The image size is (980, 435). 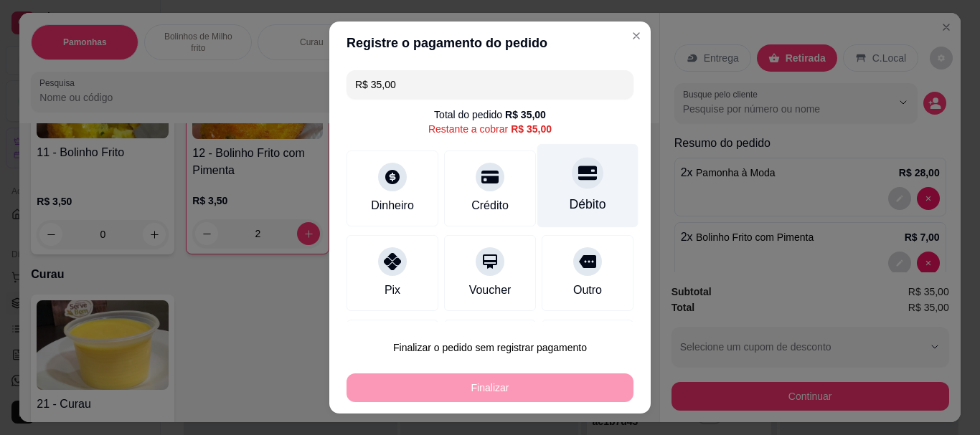 I want to click on div: Outro, so click(x=588, y=290).